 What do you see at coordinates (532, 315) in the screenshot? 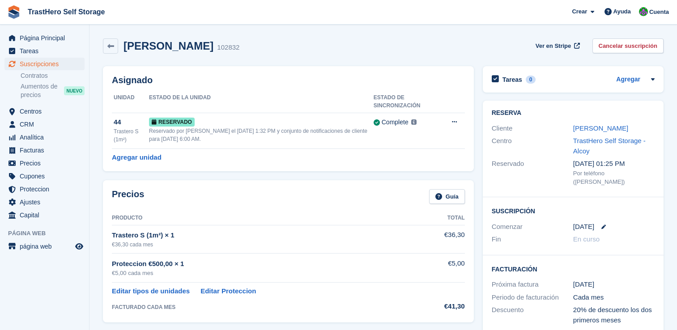
I see `div: Descuento` at bounding box center [532, 315].